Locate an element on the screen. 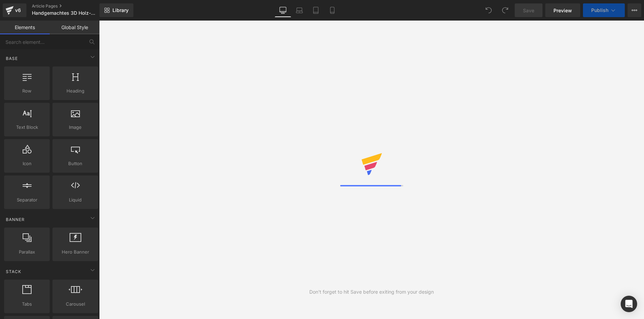 This screenshot has width=644, height=319. div: Open Intercom Messenger is located at coordinates (629, 304).